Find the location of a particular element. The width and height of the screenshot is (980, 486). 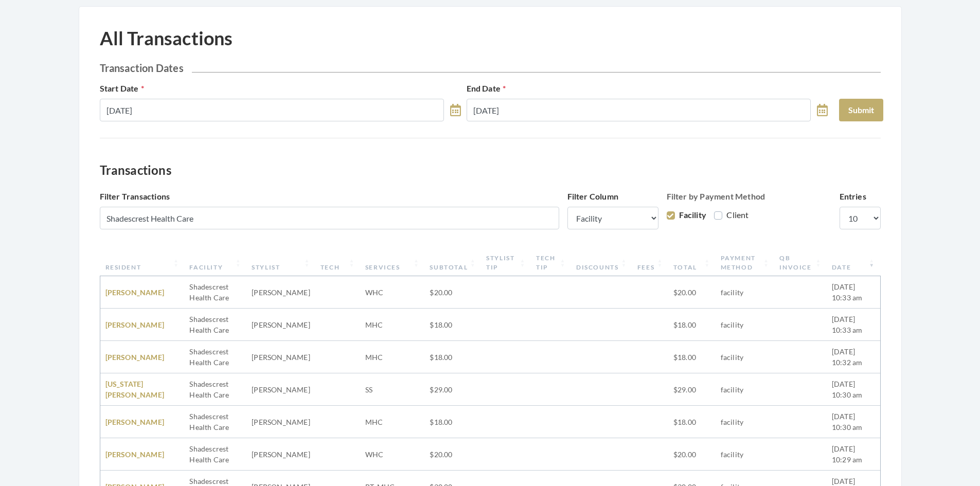

label: Client is located at coordinates (731, 215).